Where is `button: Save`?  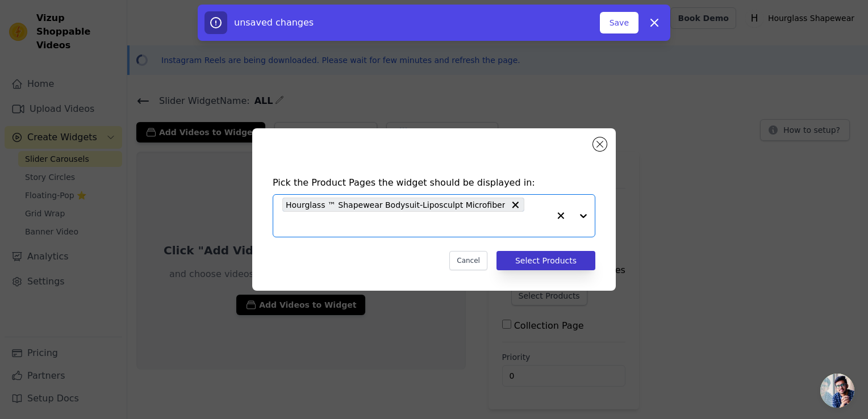
button: Save is located at coordinates (619, 23).